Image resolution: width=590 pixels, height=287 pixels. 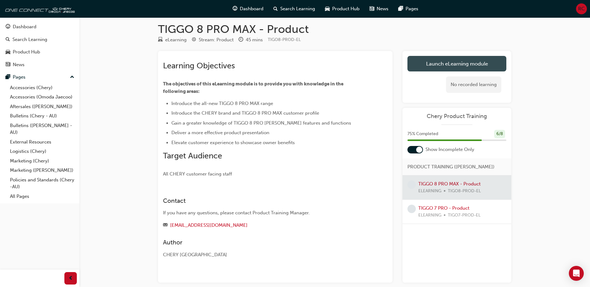 What do you see at coordinates (42, 142) in the screenshot?
I see `a: External Resources` at bounding box center [42, 142].